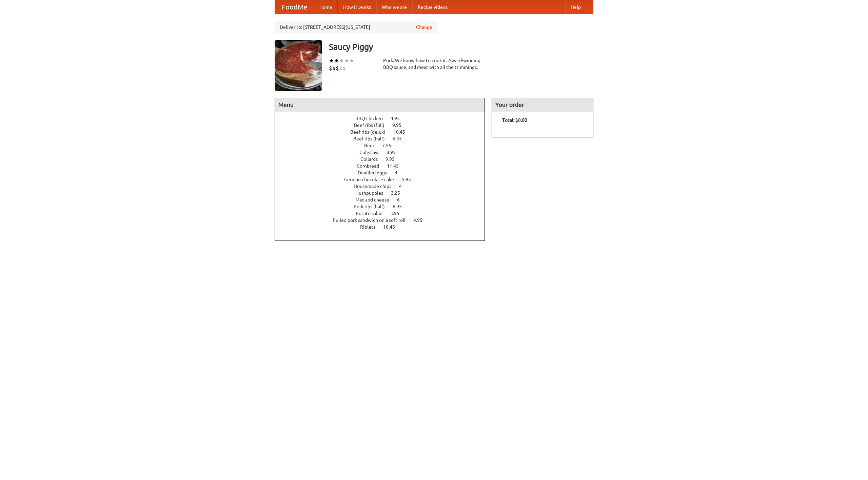  What do you see at coordinates (372, 214) in the screenshot?
I see `span: Potato salad` at bounding box center [372, 214].